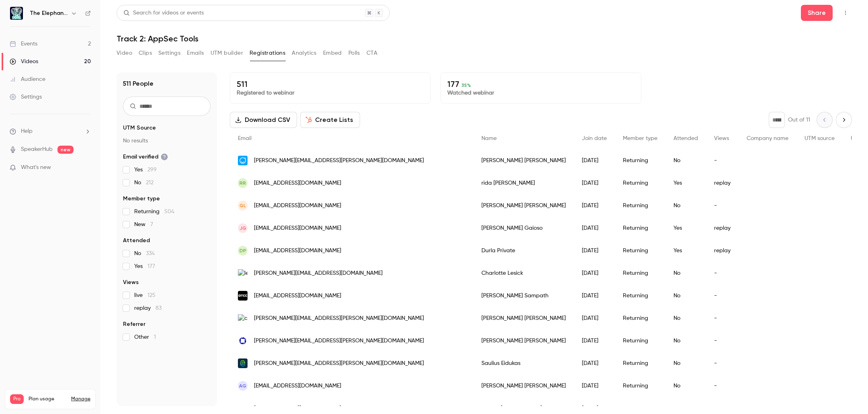 This screenshot has width=868, height=414. What do you see at coordinates (354, 53) in the screenshot?
I see `button: Polls` at bounding box center [354, 53].